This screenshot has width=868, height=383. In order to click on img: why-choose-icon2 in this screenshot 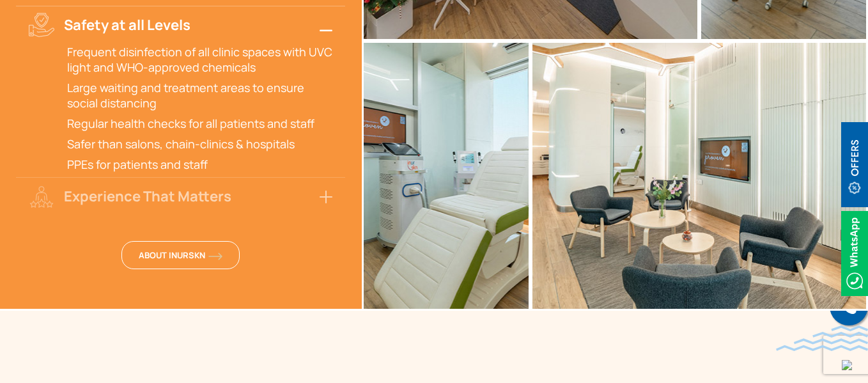, I will do `click(41, 25)`.